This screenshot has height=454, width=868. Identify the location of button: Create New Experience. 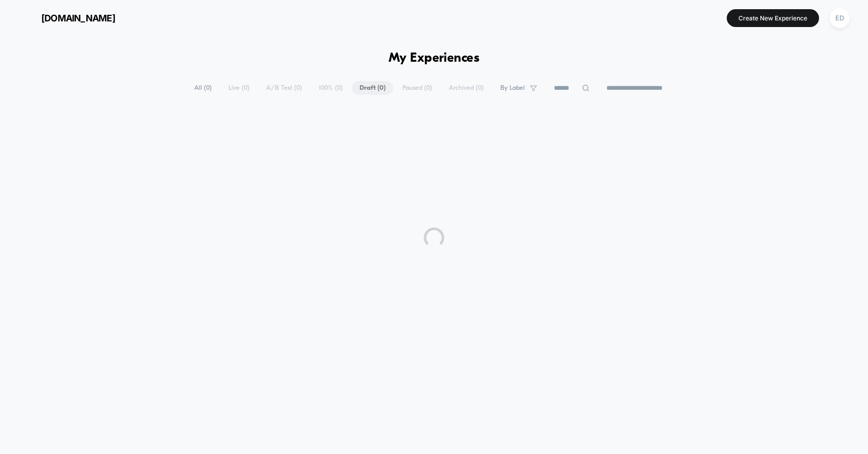
(773, 18).